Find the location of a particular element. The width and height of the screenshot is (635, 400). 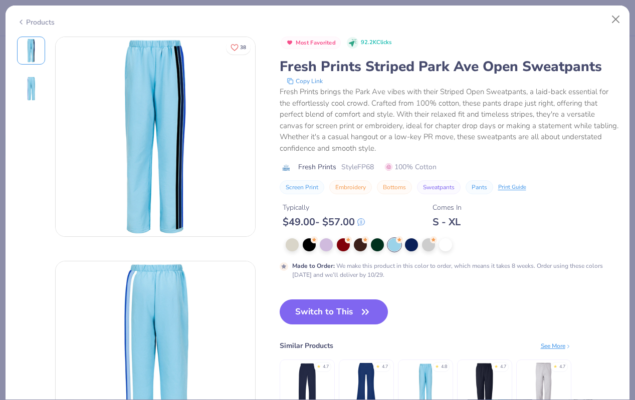

button: Switch to This is located at coordinates (334, 312).